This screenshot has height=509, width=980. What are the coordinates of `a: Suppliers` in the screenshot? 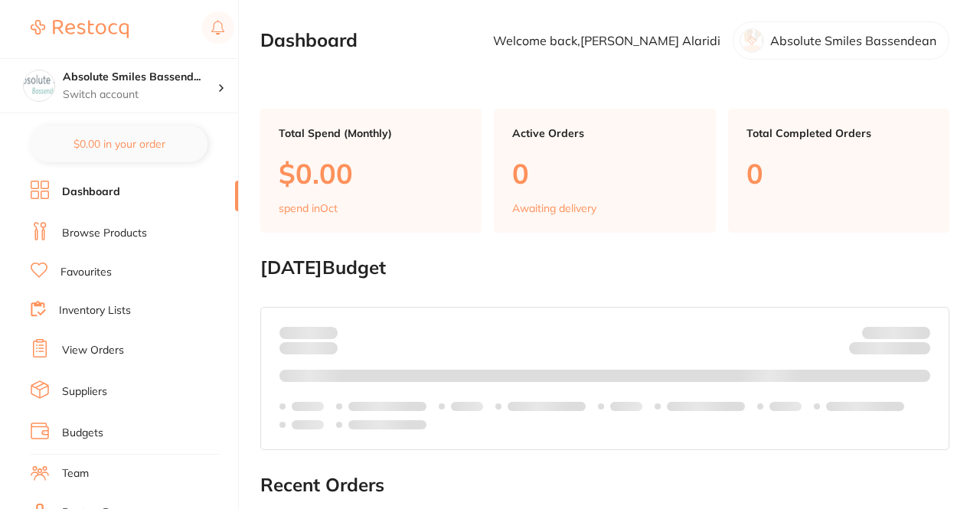 It's located at (84, 392).